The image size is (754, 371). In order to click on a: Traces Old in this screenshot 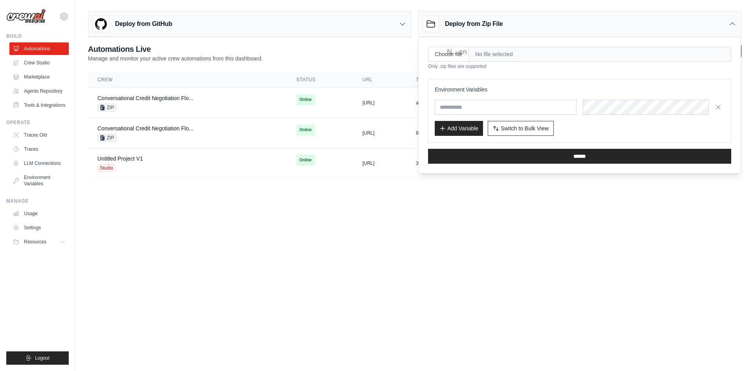, I will do `click(39, 135)`.